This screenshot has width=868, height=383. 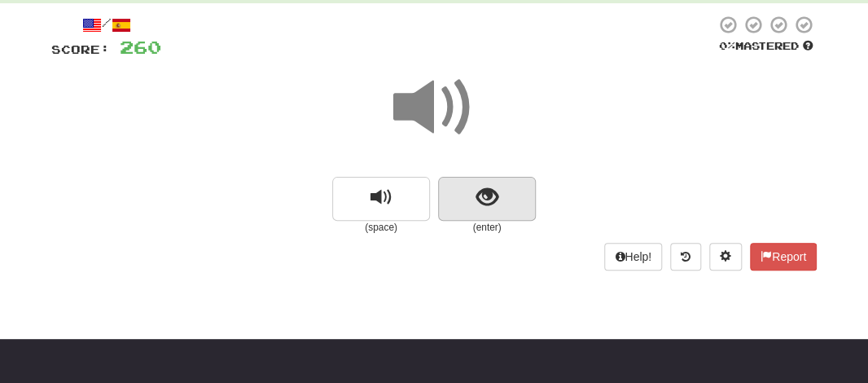 What do you see at coordinates (487, 199) in the screenshot?
I see `button: show sentence` at bounding box center [487, 199].